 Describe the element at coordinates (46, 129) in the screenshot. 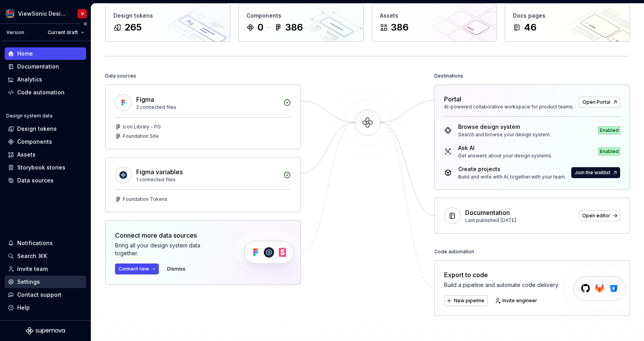

I see `a: Design tokens` at that location.